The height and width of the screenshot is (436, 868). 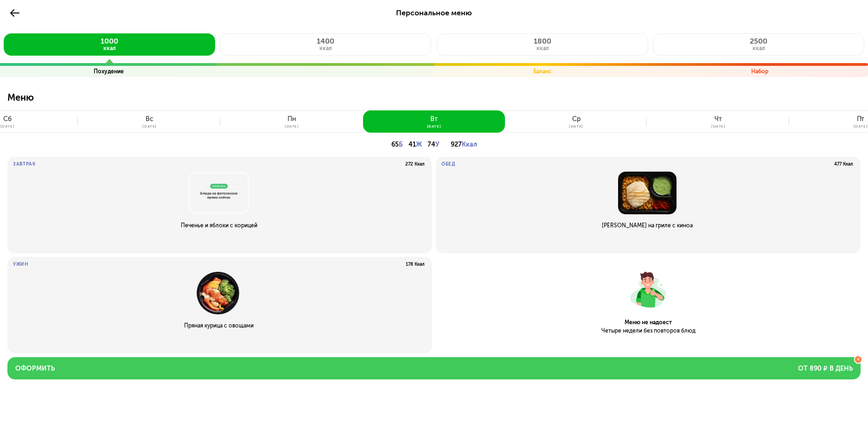 I want to click on button: 2500ккал, so click(x=759, y=44).